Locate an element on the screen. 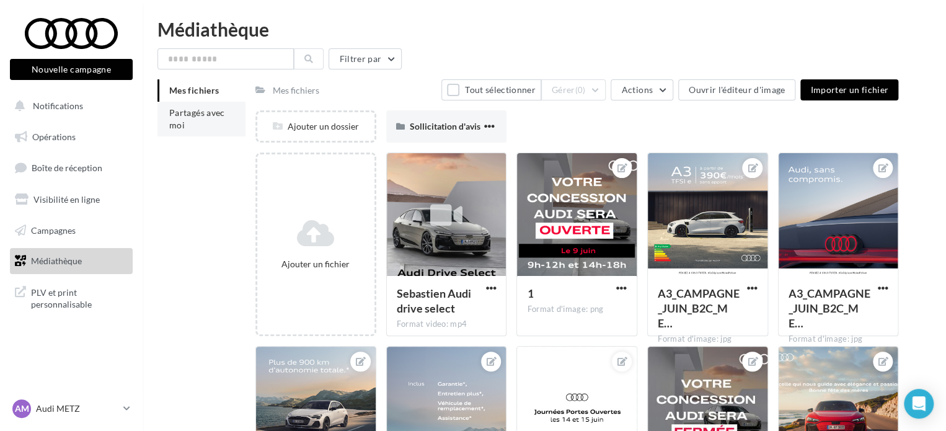 The height and width of the screenshot is (431, 946). button: Filtrer par is located at coordinates (365, 59).